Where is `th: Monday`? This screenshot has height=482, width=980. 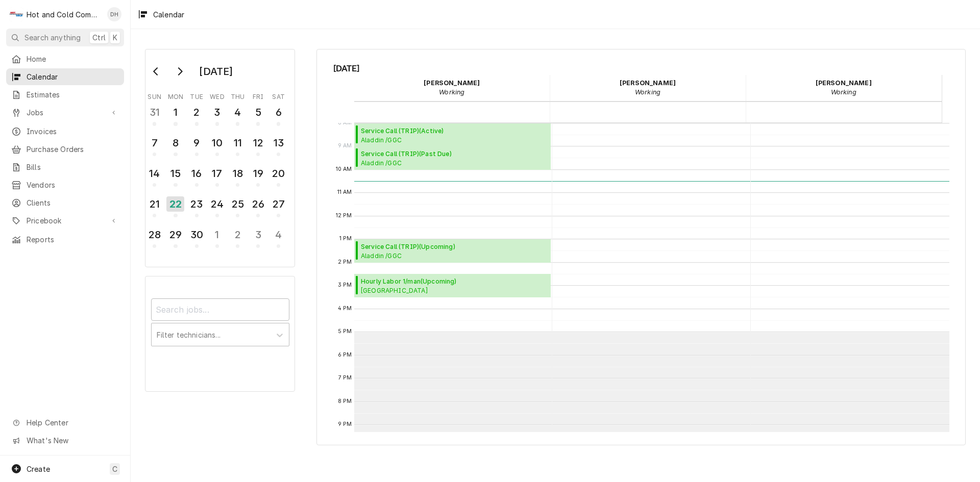 th: Monday is located at coordinates (175, 96).